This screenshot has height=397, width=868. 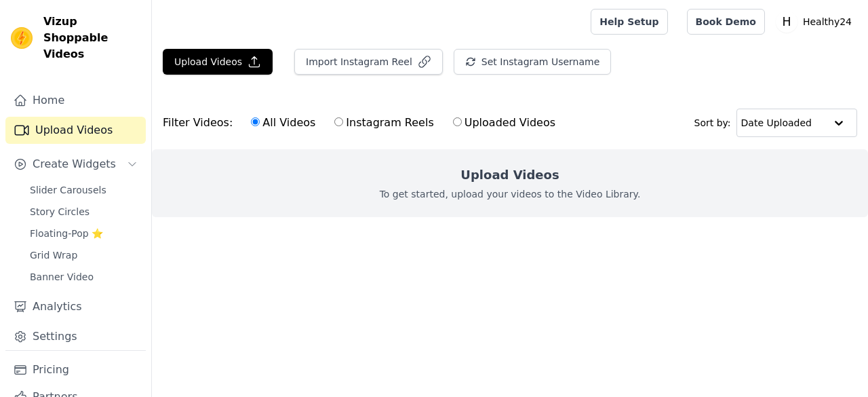 I want to click on div: Sort by:, so click(x=776, y=123).